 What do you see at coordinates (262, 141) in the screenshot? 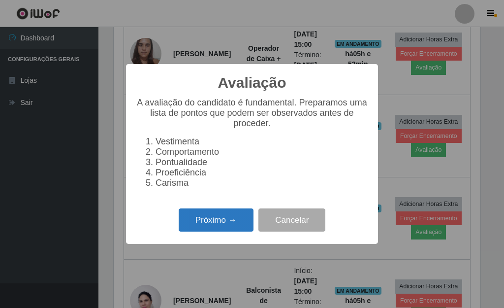
I see `li: Vestimenta` at bounding box center [262, 141].